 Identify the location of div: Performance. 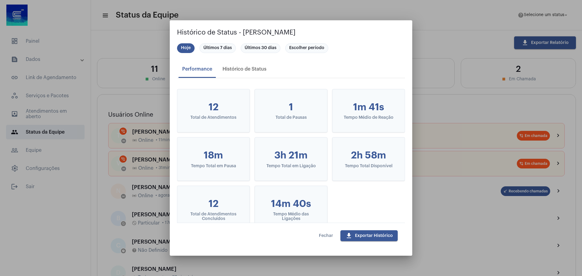
(197, 69).